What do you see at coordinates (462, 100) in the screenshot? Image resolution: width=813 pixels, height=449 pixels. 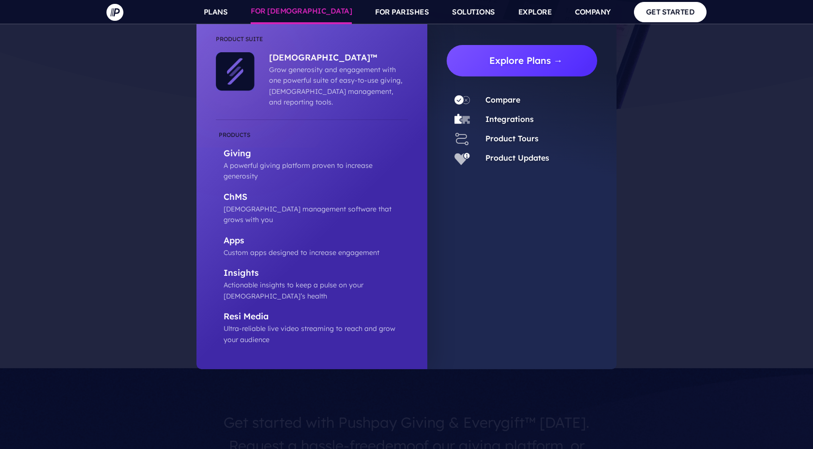 I see `img: Compare - Icon` at bounding box center [462, 100].